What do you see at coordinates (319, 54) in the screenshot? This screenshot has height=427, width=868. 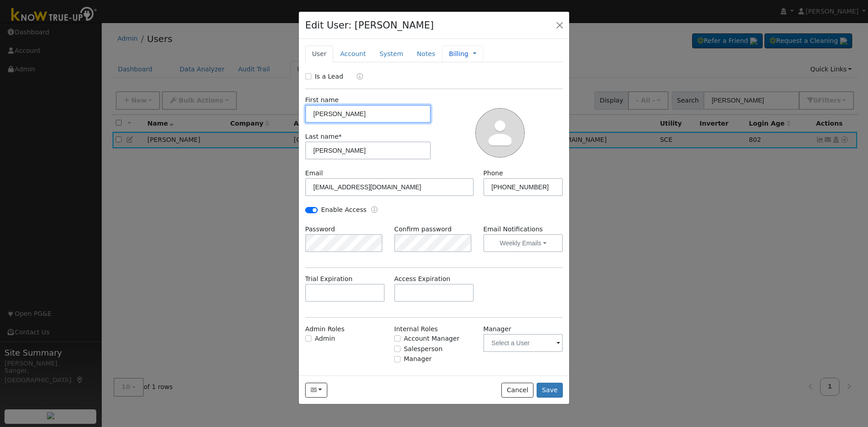 I see `a: User` at bounding box center [319, 54].